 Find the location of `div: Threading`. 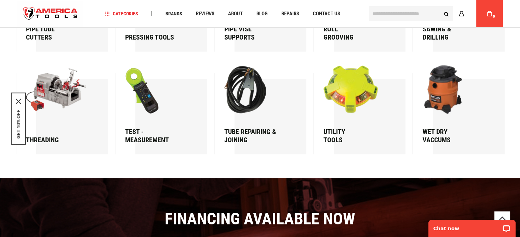

div: Threading is located at coordinates (59, 140).